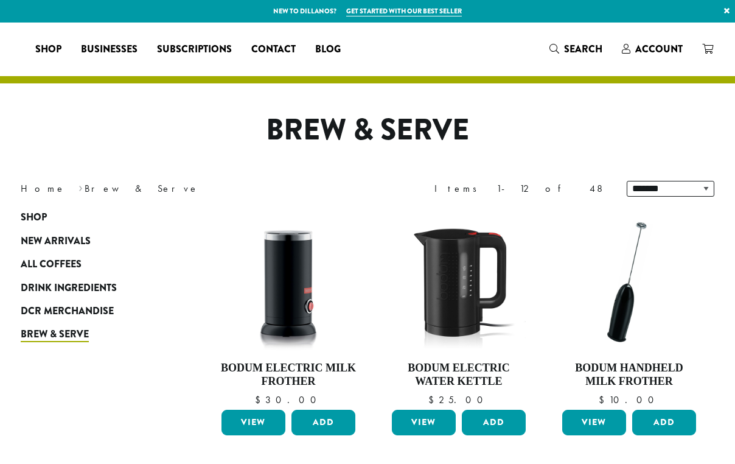 This screenshot has height=464, width=735. Describe the element at coordinates (583, 49) in the screenshot. I see `span: Search` at that location.